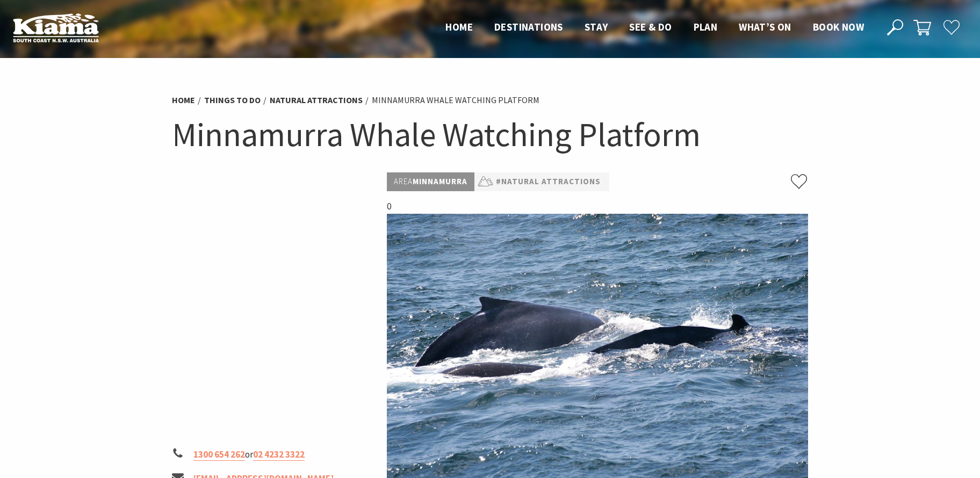 Image resolution: width=980 pixels, height=478 pixels. I want to click on a: See & Do, so click(650, 27).